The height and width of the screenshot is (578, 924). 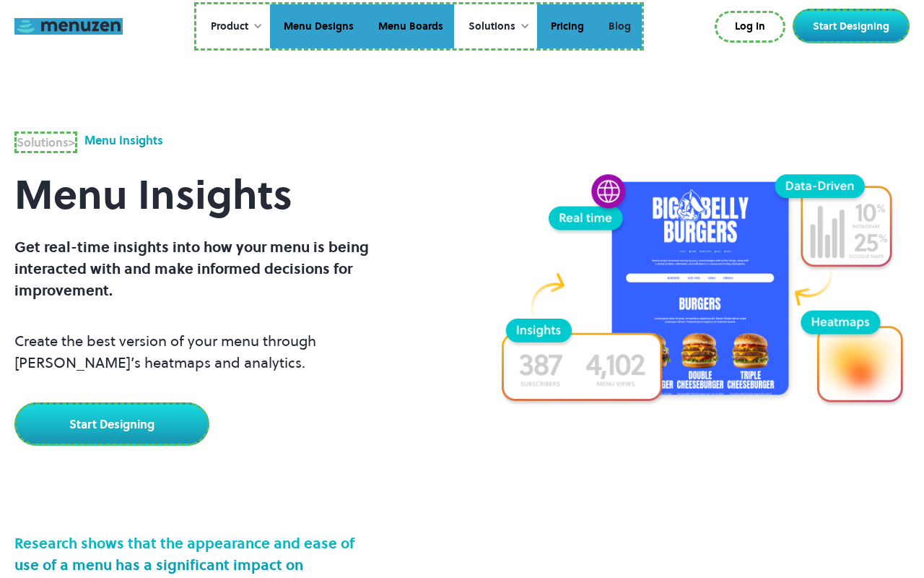 What do you see at coordinates (317, 27) in the screenshot?
I see `a: Menu Designs` at bounding box center [317, 27].